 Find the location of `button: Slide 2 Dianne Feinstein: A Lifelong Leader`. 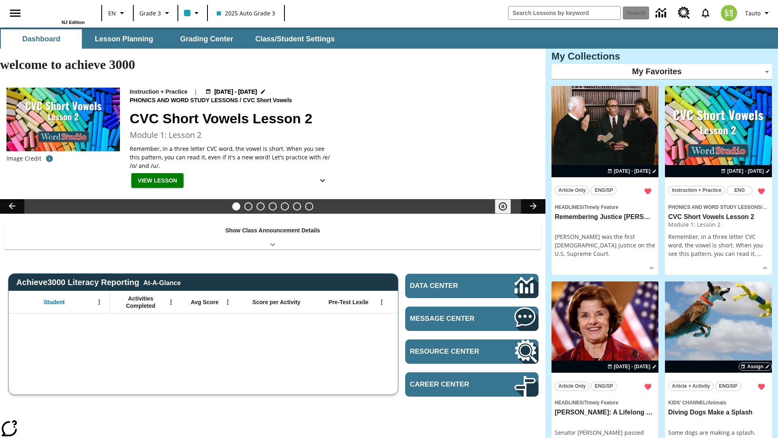

button: Slide 2 Dianne Feinstein: A Lifelong Leader is located at coordinates (248, 206).